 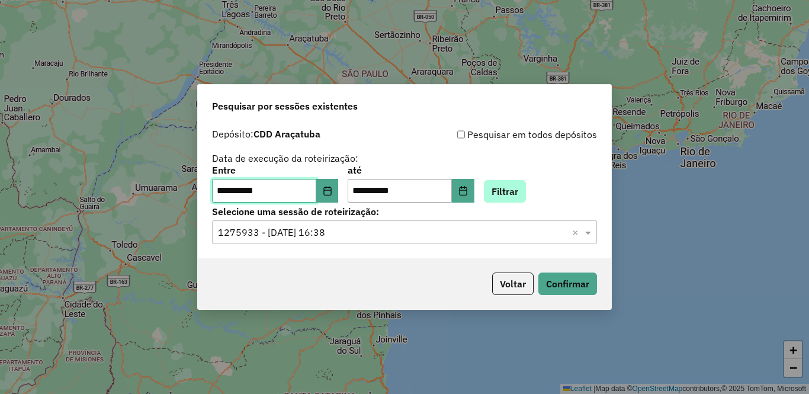 What do you see at coordinates (513, 284) in the screenshot?
I see `button: Voltar` at bounding box center [513, 284].